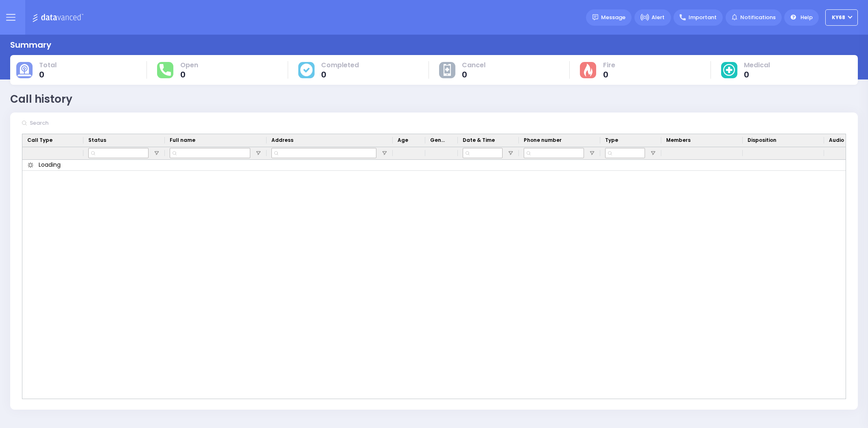 Image resolution: width=868 pixels, height=428 pixels. What do you see at coordinates (340, 65) in the screenshot?
I see `span: Completed` at bounding box center [340, 65].